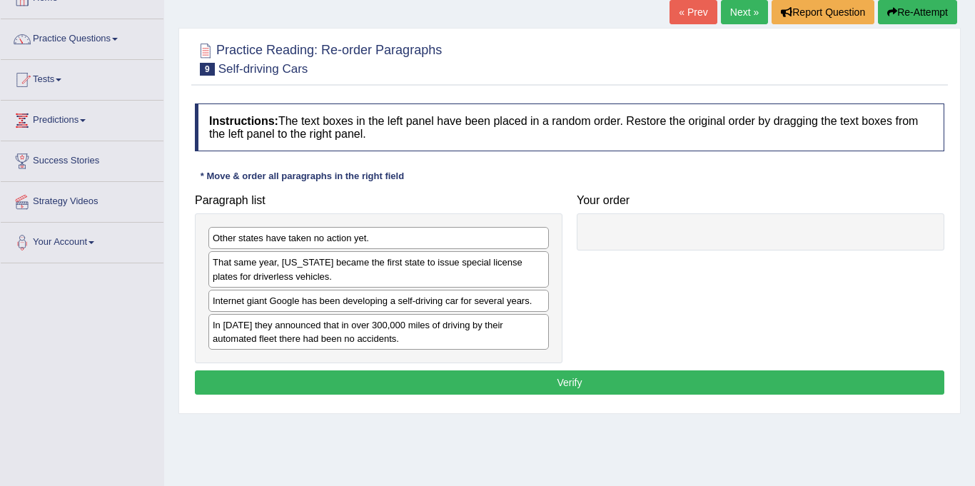  What do you see at coordinates (378, 238) in the screenshot?
I see `div: Other states have taken no action yet.` at bounding box center [378, 238].